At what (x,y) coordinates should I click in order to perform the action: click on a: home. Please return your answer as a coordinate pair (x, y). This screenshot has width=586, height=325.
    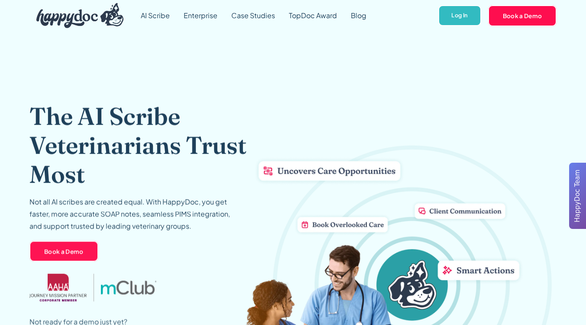
    Looking at the image, I should click on (77, 16).